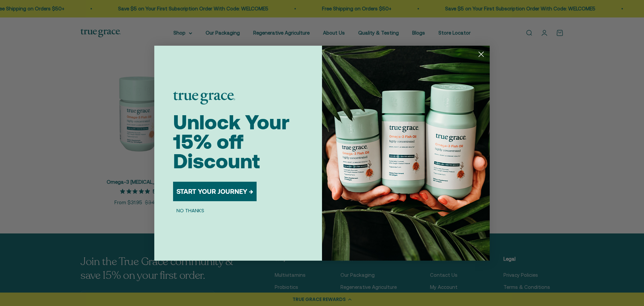  Describe the element at coordinates (231, 141) in the screenshot. I see `span: Unlock Your 15% off Discount` at that location.